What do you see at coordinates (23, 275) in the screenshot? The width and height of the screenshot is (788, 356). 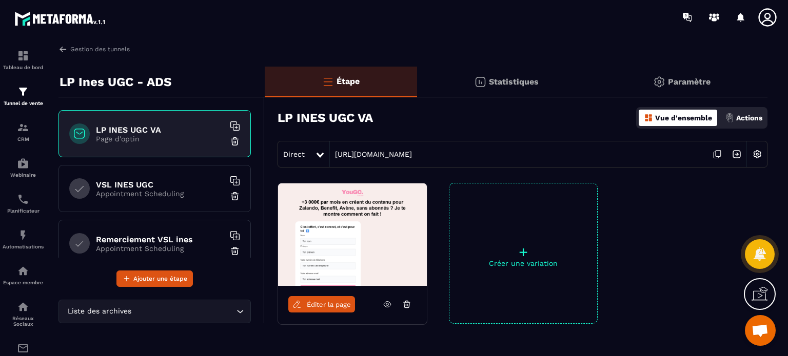 I see `a: automationsautomationsEspace membre` at bounding box center [23, 275].